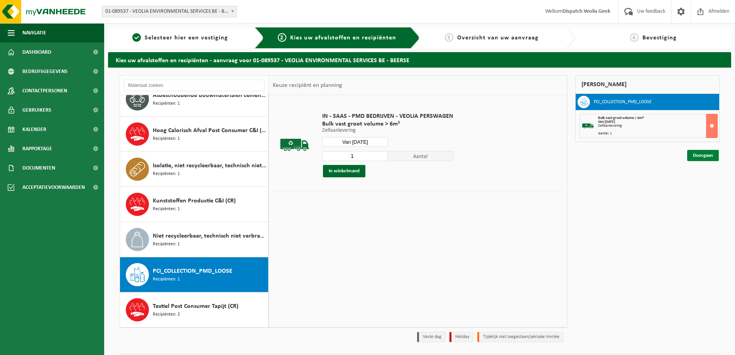 Image resolution: width=735 pixels, height=355 pixels. What do you see at coordinates (703, 155) in the screenshot?
I see `a: Doorgaan` at bounding box center [703, 155].